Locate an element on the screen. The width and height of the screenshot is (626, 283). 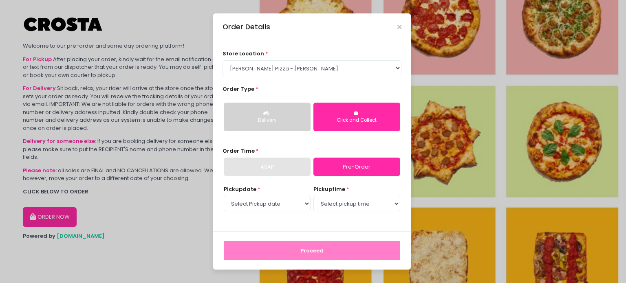
span: pickup time is located at coordinates (329, 189).